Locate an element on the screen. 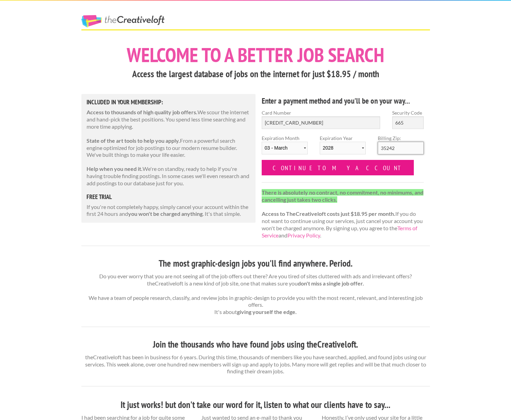  h5: Included in Your Membership: is located at coordinates (169, 102).